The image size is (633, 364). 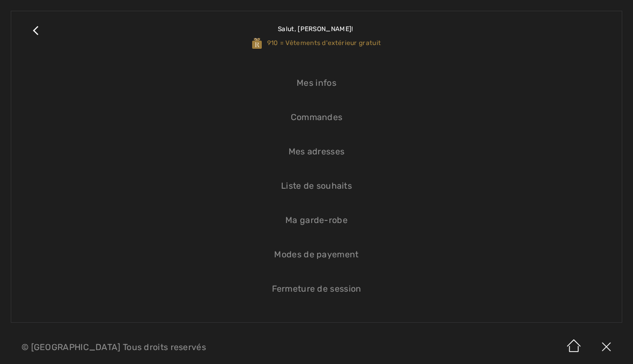 What do you see at coordinates (316, 117) in the screenshot?
I see `a: Commandes` at bounding box center [316, 117].